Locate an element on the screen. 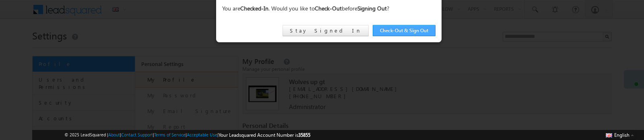 The image size is (644, 140). b: Check-Out is located at coordinates (328, 8).